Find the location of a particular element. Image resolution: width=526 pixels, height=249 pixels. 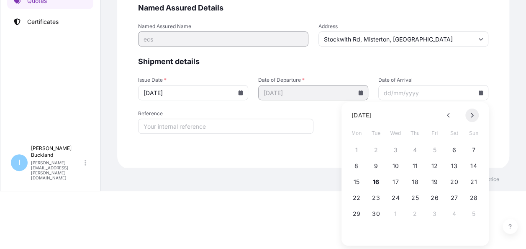

button: 8 is located at coordinates (356, 166).